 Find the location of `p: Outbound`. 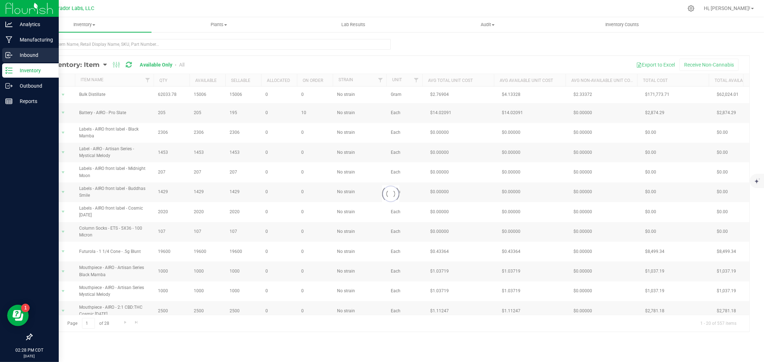

p: Outbound is located at coordinates (34, 86).